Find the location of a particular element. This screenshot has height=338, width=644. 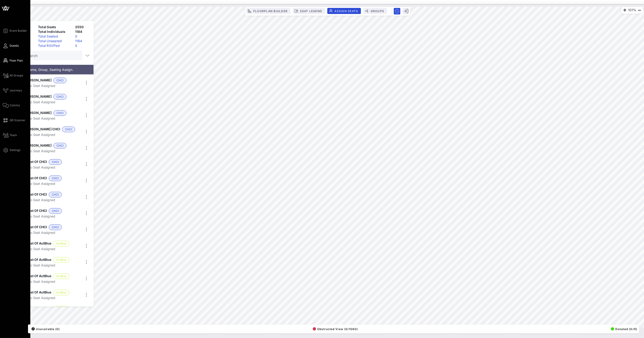

a: Comms is located at coordinates (11, 105).